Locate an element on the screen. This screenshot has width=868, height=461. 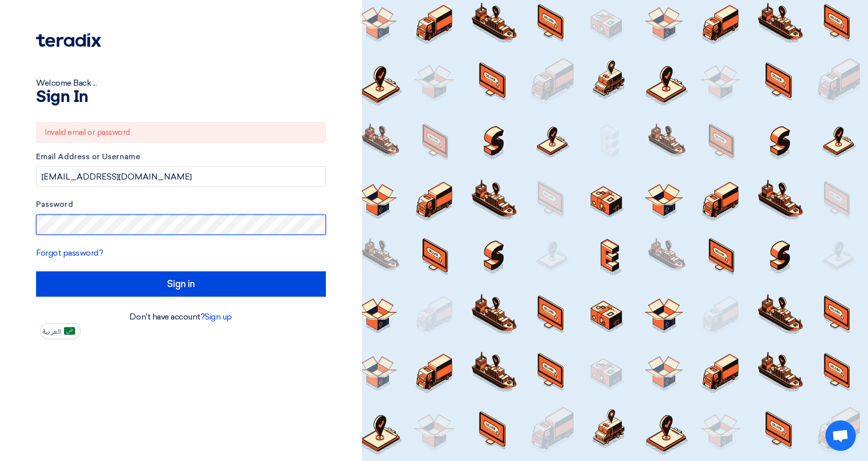
span: العربية is located at coordinates (52, 332).